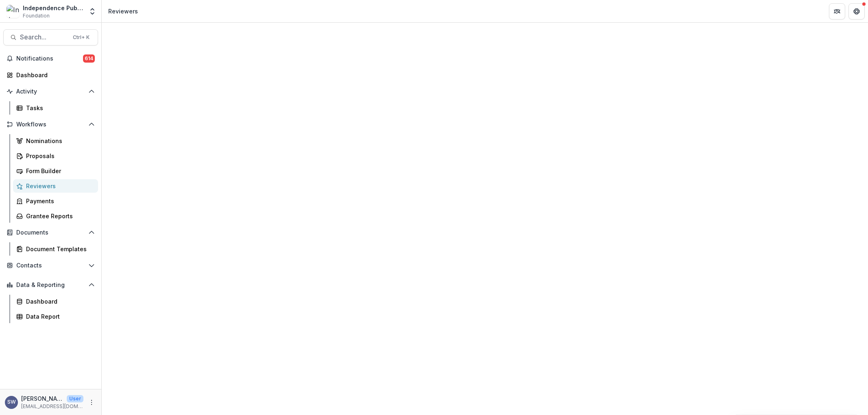  Describe the element at coordinates (51, 58) in the screenshot. I see `button: Notifications614` at that location.